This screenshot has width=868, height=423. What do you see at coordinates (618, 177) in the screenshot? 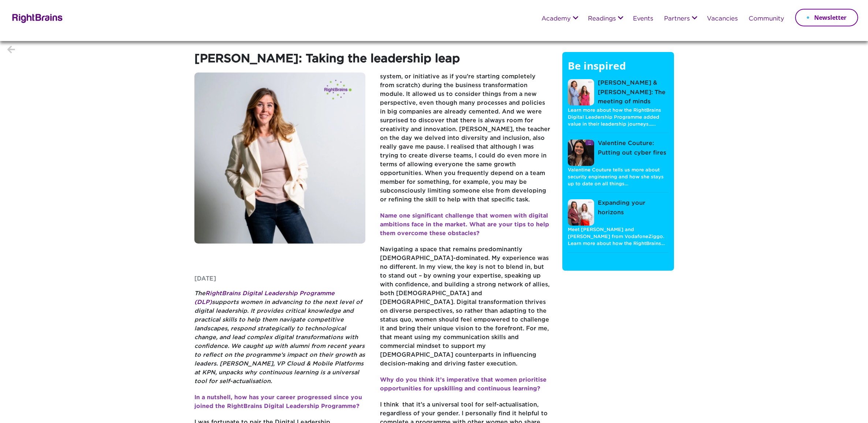
I see `p: Valentine Couture tells us more about security engineering and how she stays up to date on all th...` at bounding box center [618, 177].